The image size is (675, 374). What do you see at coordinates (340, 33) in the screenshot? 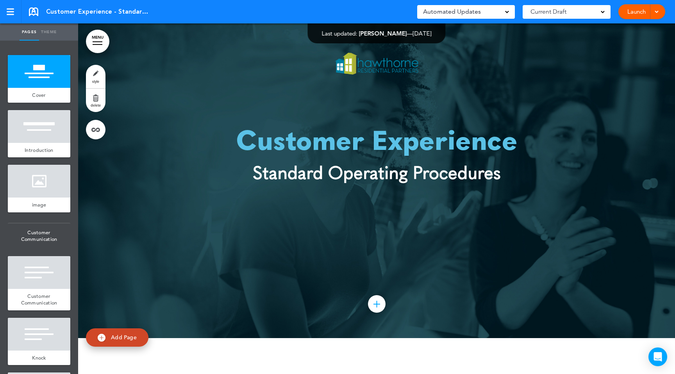
I see `span: Last updated:` at bounding box center [340, 33].